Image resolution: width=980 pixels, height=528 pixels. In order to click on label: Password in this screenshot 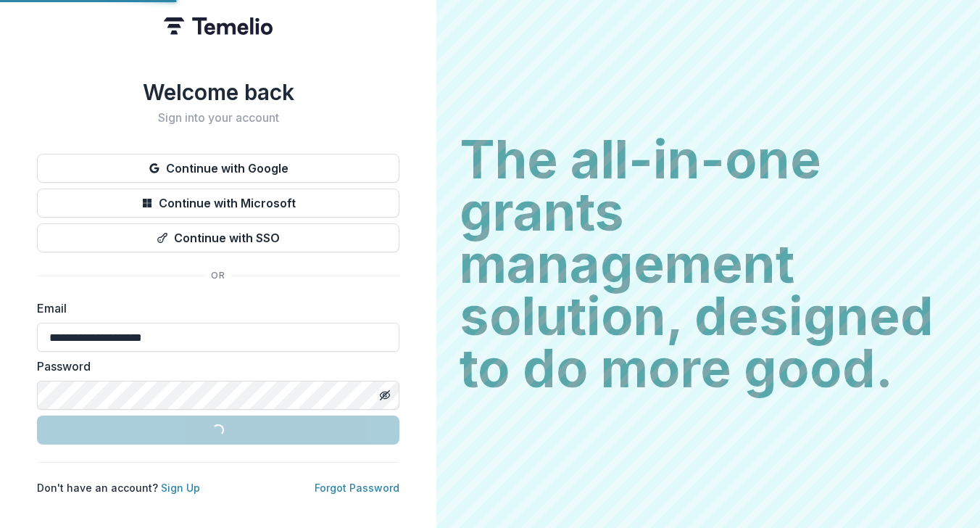, I will do `click(213, 366)`.